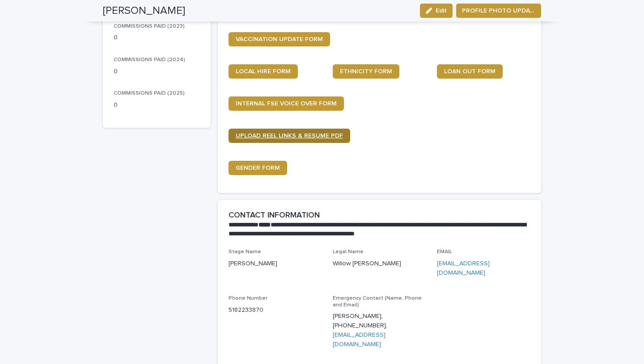  What do you see at coordinates (366, 72) in the screenshot?
I see `span: ETHNICITY FORM` at bounding box center [366, 72].